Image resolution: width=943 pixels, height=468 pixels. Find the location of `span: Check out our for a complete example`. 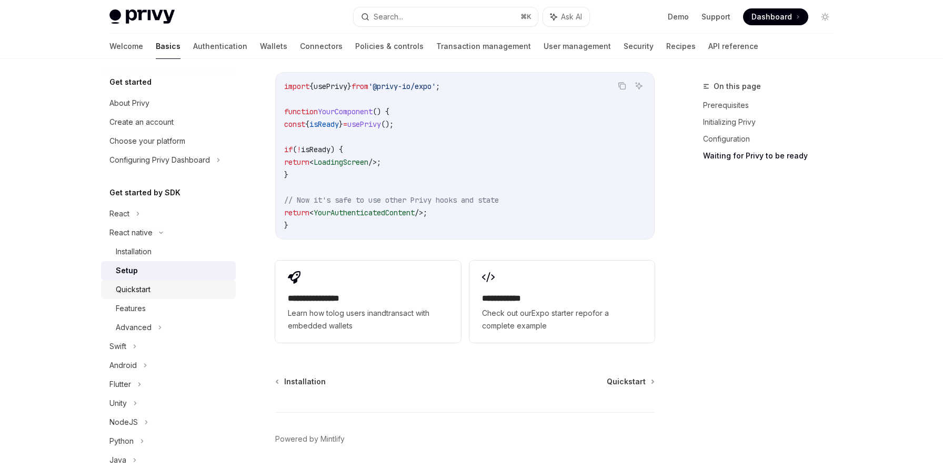

span: Check out our for a complete example is located at coordinates (562, 320).